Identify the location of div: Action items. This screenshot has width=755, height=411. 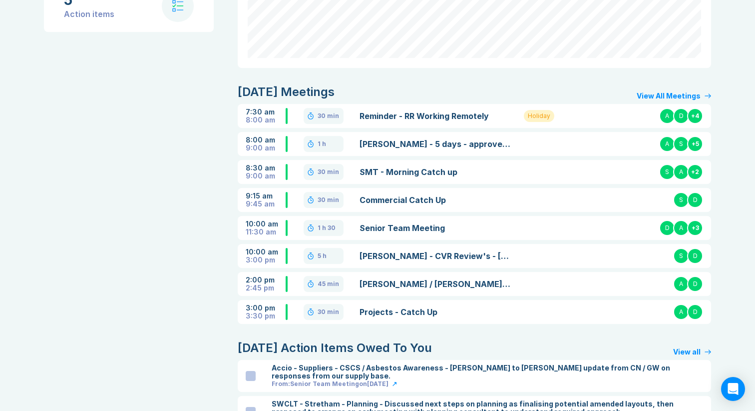
(89, 14).